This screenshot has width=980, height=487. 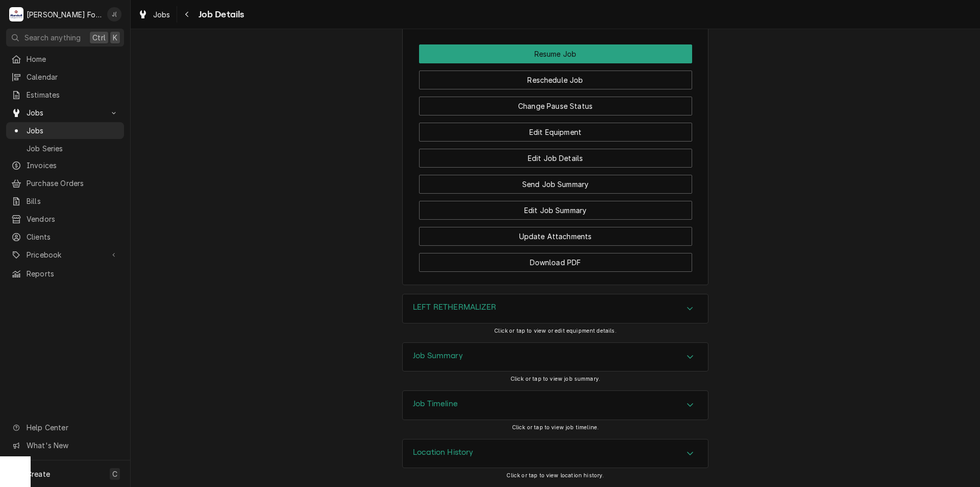 What do you see at coordinates (73, 59) in the screenshot?
I see `span: Home` at bounding box center [73, 59].